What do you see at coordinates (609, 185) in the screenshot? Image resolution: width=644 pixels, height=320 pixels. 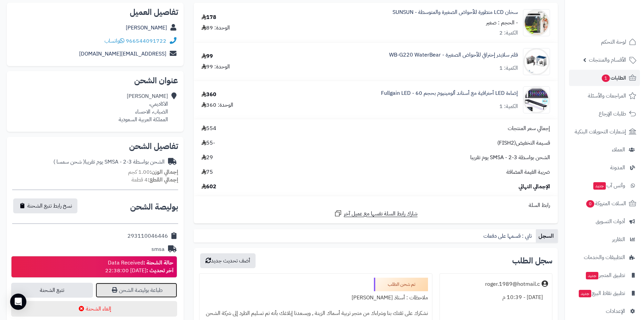 I see `span: وآتس آب` at bounding box center [609, 185].